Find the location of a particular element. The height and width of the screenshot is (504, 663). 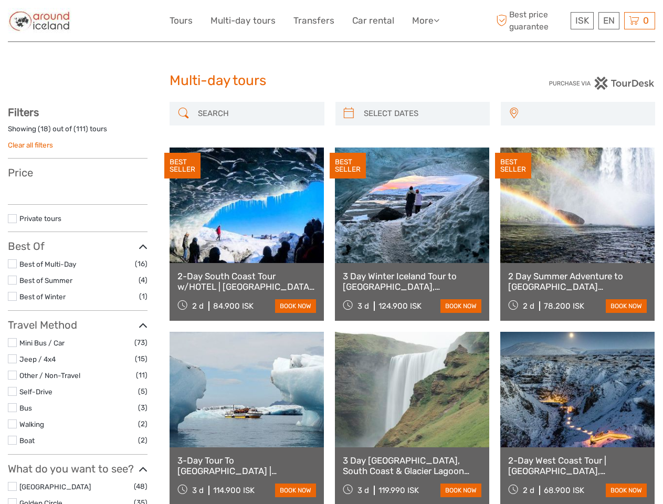

a: Car rental is located at coordinates (373, 20).